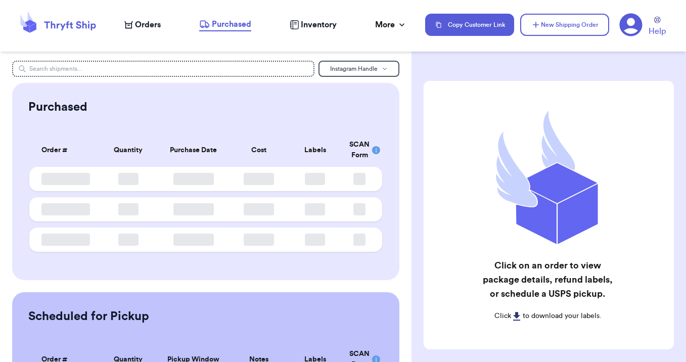 The image size is (686, 362). What do you see at coordinates (469, 25) in the screenshot?
I see `button: Copy Customer Link` at bounding box center [469, 25].